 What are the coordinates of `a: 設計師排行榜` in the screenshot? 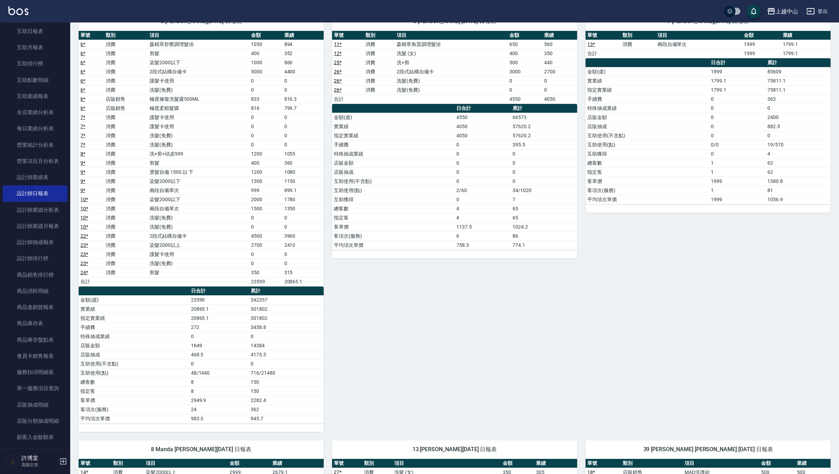 It's located at (35, 258).